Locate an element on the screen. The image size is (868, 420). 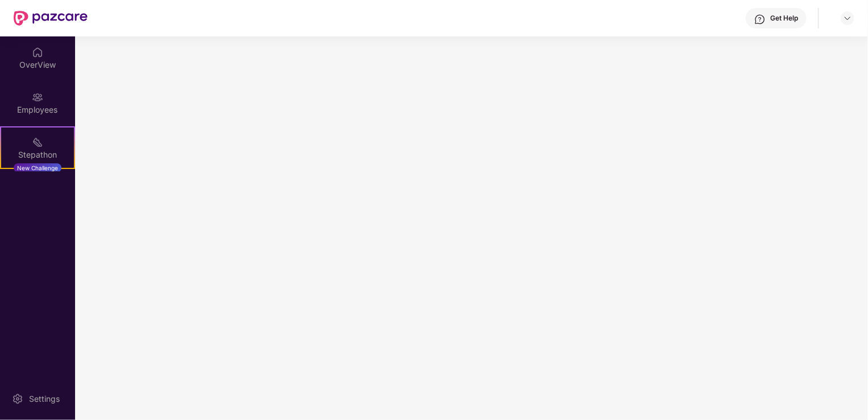
img: svg+xml;base64,PHN2ZyB4bWxucz0iaHR0cDovL3d3dy53My5vcmcvMjAwMC9zdmciIHdpZHRoPSIyMSIgaGVpZ2h0PSIyMC... is located at coordinates (38, 142).